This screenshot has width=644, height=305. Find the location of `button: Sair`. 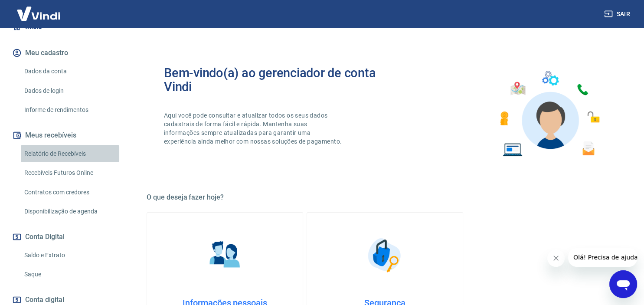

button: Sair is located at coordinates (618, 14).